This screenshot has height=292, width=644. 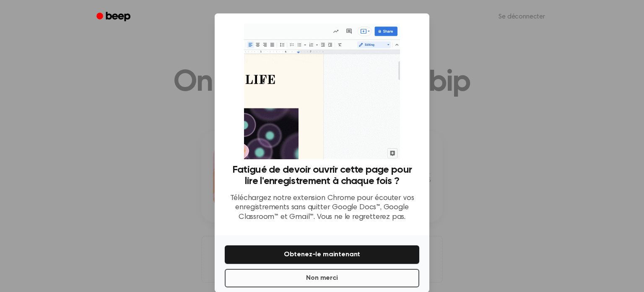 What do you see at coordinates (322, 278) in the screenshot?
I see `font: Non merci` at bounding box center [322, 278].